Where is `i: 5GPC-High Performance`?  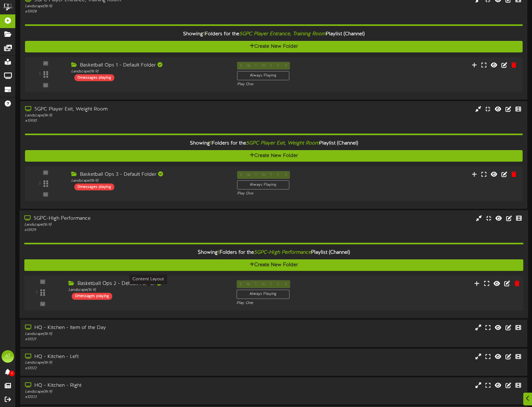
i: 5GPC-High Performance is located at coordinates (282, 253).